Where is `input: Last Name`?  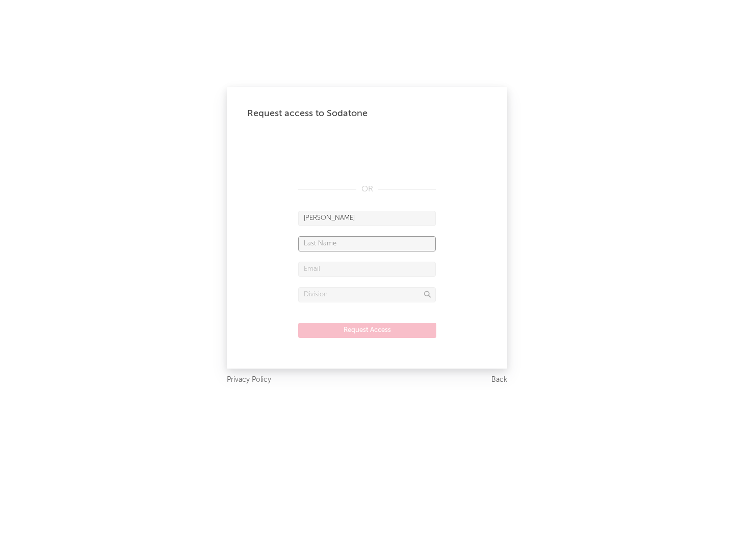
input: Last Name is located at coordinates (367, 244).